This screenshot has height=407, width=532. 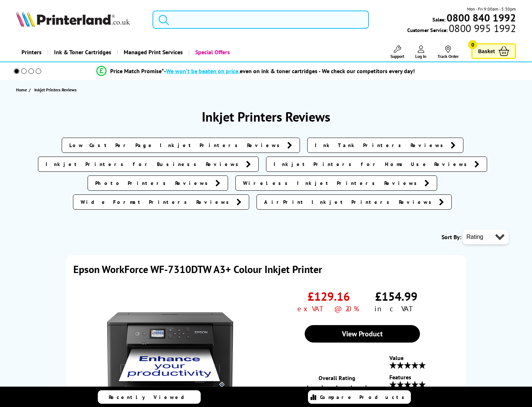 What do you see at coordinates (137, 71) in the screenshot?
I see `span: Price Match Promise*` at bounding box center [137, 71].